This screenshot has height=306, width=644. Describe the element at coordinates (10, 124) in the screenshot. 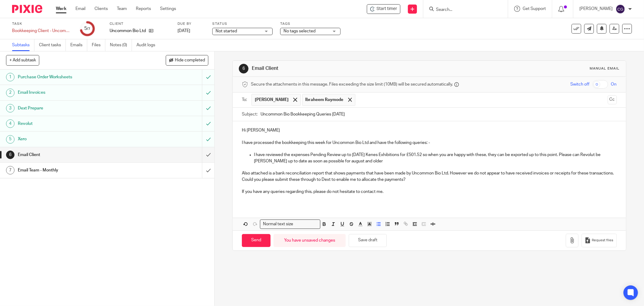

I see `div: 4` at that location.